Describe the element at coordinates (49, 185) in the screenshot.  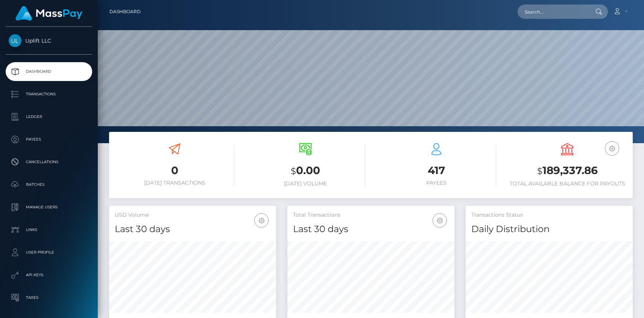
I see `p: Batches` at that location.